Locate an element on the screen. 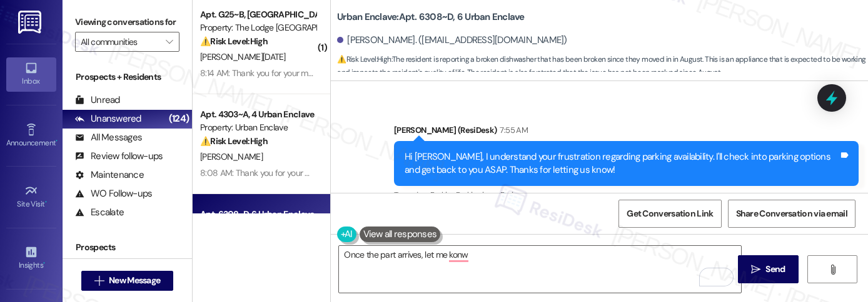 Image resolution: width=868 pixels, height=302 pixels. b: Urban Enclave: Apt. 6308~D, 6 Urban Enclave is located at coordinates (431, 17).